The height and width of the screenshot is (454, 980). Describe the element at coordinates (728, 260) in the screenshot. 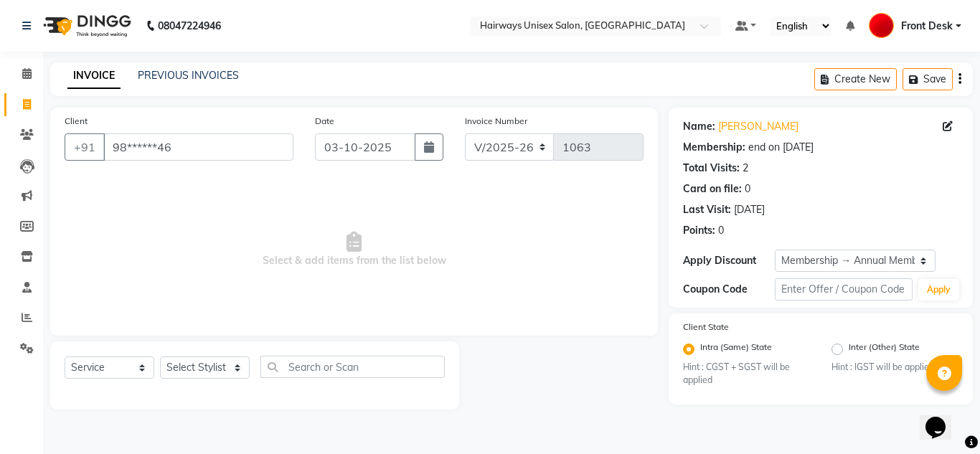

I see `div: Apply Discount` at that location.